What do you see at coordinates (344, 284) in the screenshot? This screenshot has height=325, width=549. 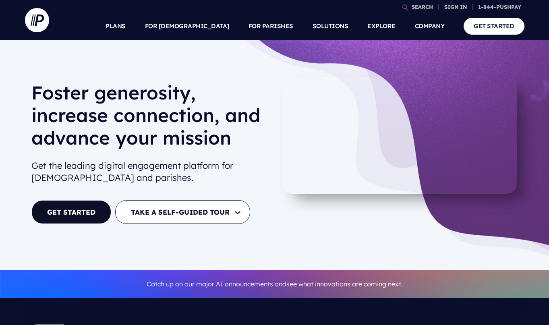 I see `a: see what innovations are coming next.` at bounding box center [344, 284].